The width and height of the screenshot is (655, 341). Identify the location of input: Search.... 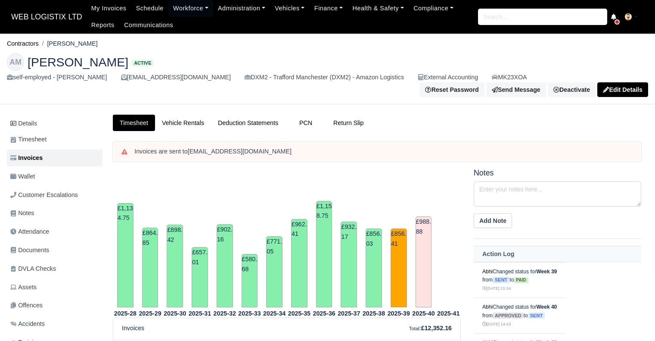
(543, 17).